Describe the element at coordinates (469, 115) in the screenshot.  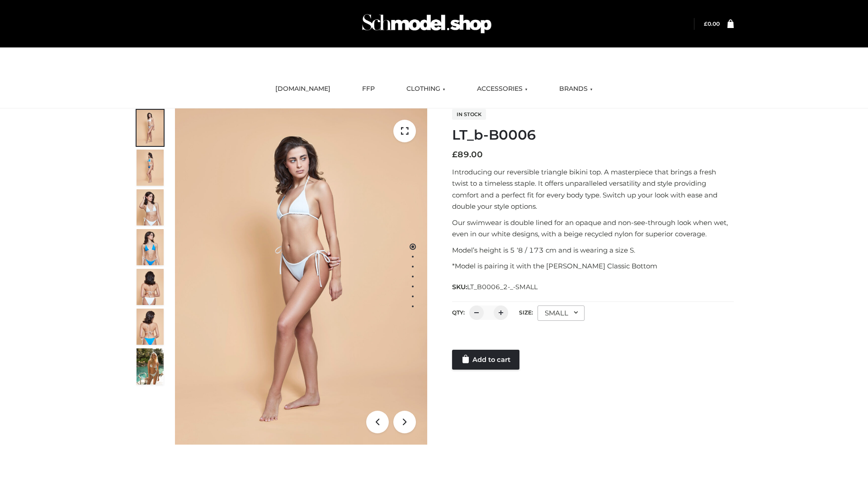
I see `span: In stock` at that location.